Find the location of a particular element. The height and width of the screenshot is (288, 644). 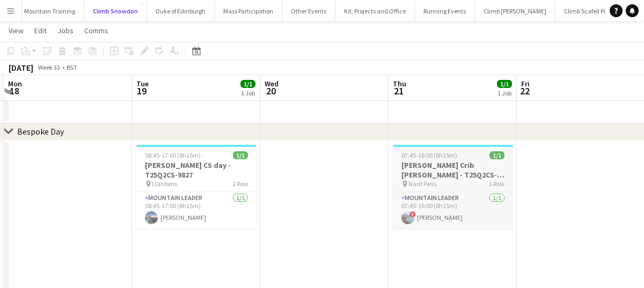

span: Nant Peris is located at coordinates (423, 184).